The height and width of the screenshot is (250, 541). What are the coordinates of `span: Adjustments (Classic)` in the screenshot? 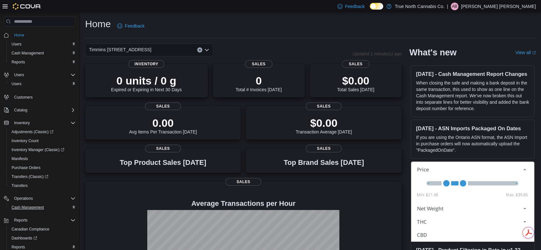 It's located at (42, 132).